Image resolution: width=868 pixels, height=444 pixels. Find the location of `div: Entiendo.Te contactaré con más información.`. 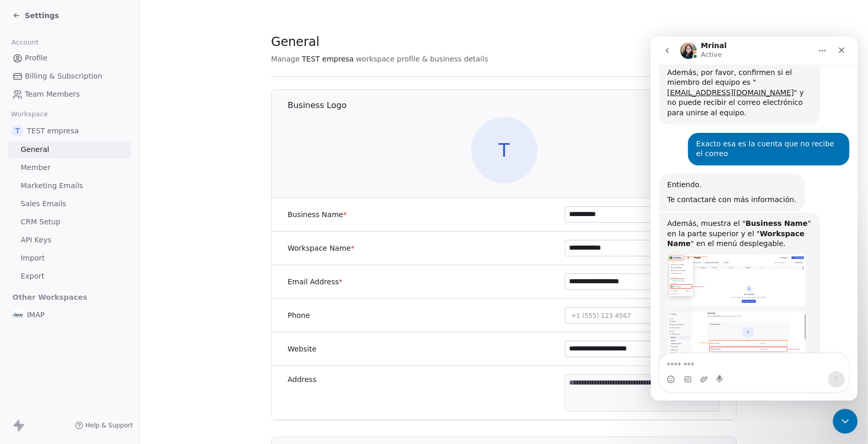

div: Entiendo.Te contactaré con más información. is located at coordinates (81, 156).